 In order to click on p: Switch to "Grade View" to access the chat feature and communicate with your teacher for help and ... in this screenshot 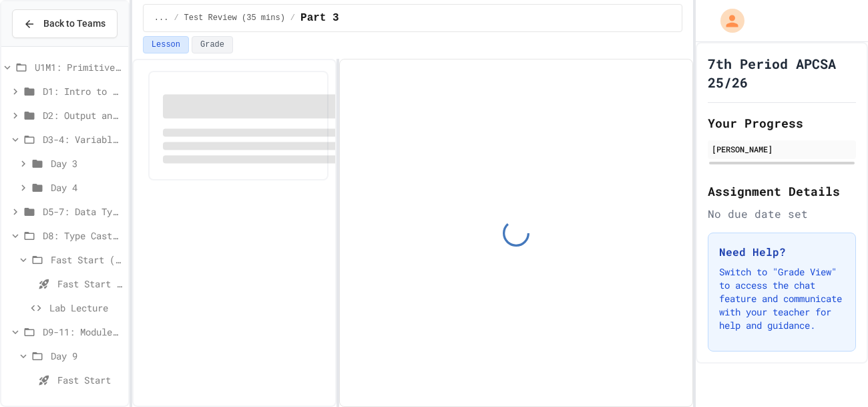, I will do `click(782, 299)`.